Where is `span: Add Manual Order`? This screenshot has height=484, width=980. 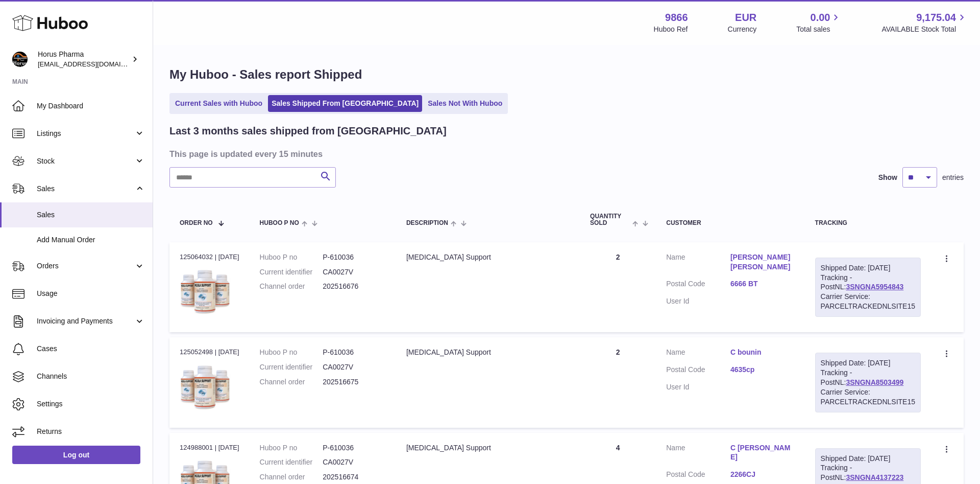
span: Add Manual Order is located at coordinates (91, 240).